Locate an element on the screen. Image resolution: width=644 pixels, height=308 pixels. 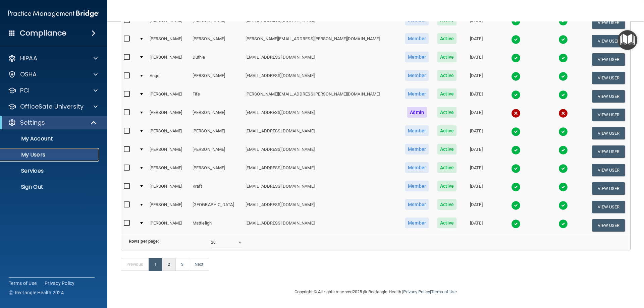
a: Settings is located at coordinates (53, 123).